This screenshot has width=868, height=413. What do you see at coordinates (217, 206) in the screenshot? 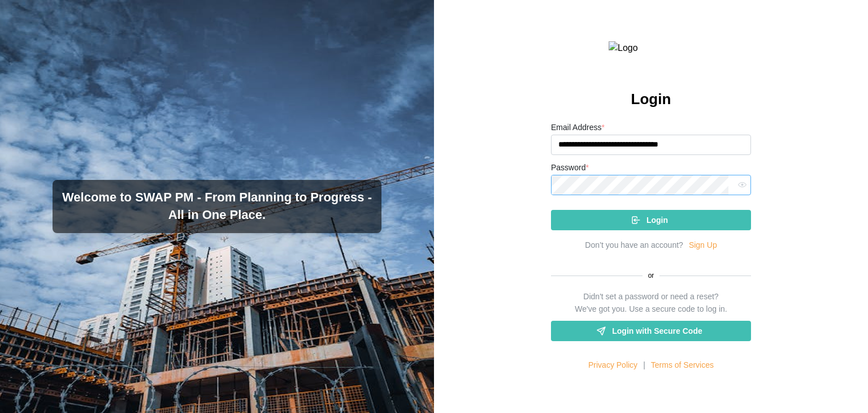
I see `h3: Welcome to SWAP PM - From Planning to Progress - All in One Place.` at bounding box center [217, 206].